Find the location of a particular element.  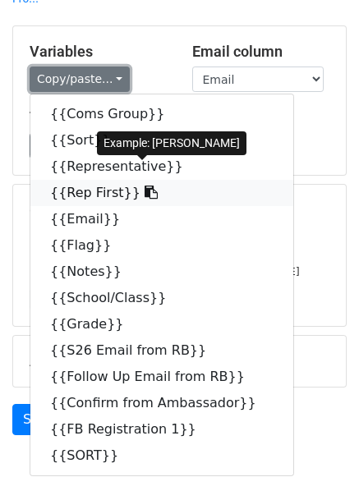

a: {{Representative}} is located at coordinates (162, 167).